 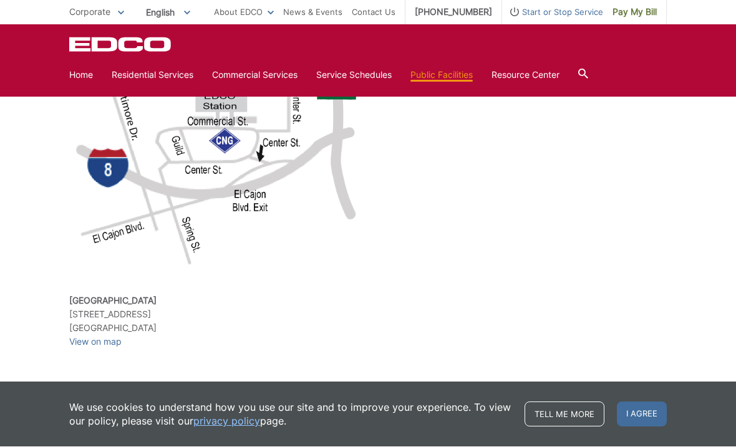 What do you see at coordinates (95, 342) in the screenshot?
I see `a: View on map` at bounding box center [95, 342].